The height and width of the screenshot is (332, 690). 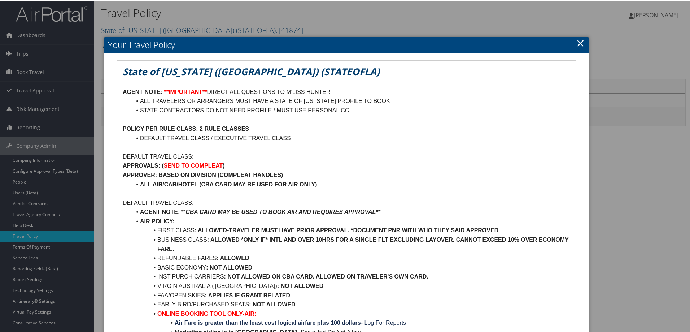 I want to click on strong: ONLINE BOOKING TOOL ONLY-AIR:, so click(x=207, y=312).